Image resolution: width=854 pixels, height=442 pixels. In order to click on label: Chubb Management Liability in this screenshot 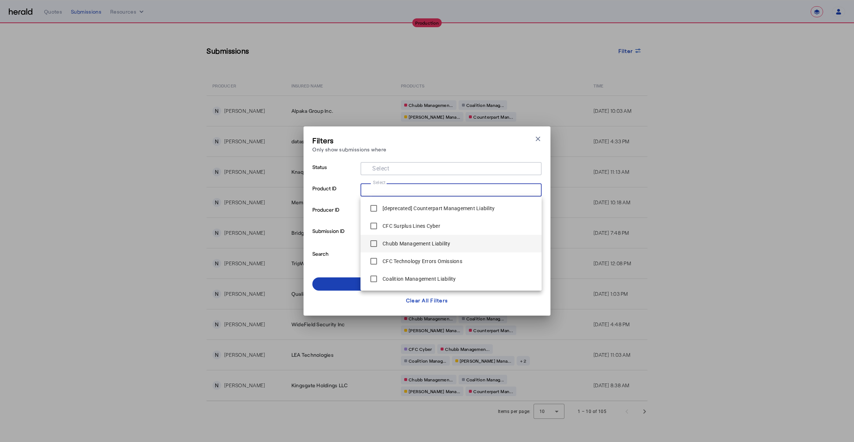, I will do `click(416, 244)`.